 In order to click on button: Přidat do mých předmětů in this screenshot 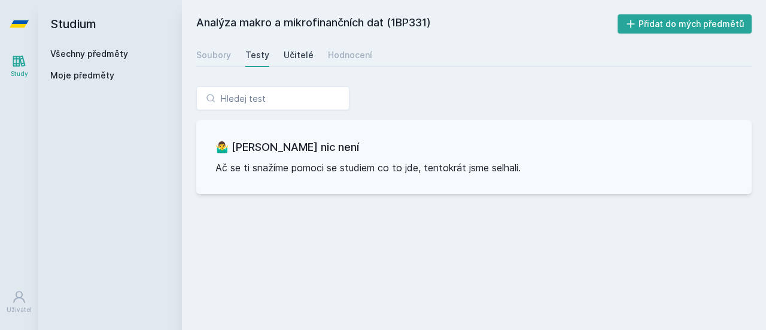, I will do `click(684, 24)`.